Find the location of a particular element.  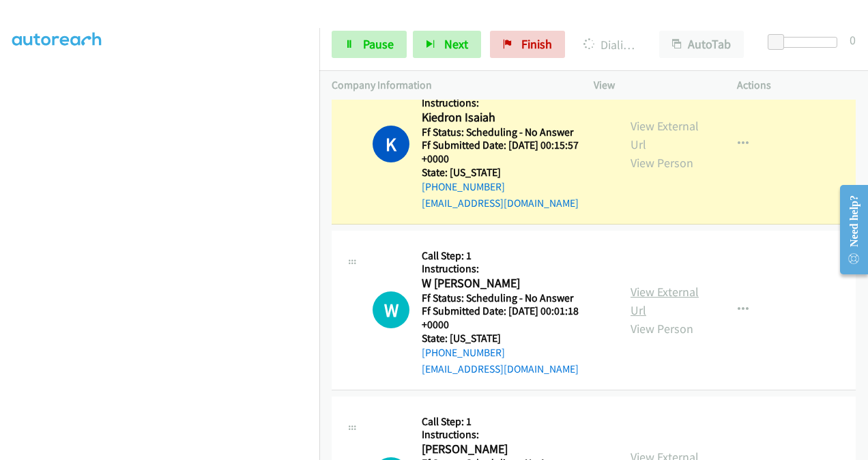

a: Pause is located at coordinates (370, 45).